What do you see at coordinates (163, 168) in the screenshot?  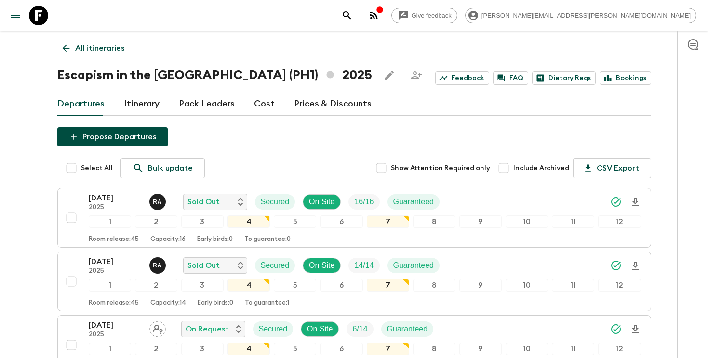 I see `a: Bulk update` at bounding box center [163, 168].